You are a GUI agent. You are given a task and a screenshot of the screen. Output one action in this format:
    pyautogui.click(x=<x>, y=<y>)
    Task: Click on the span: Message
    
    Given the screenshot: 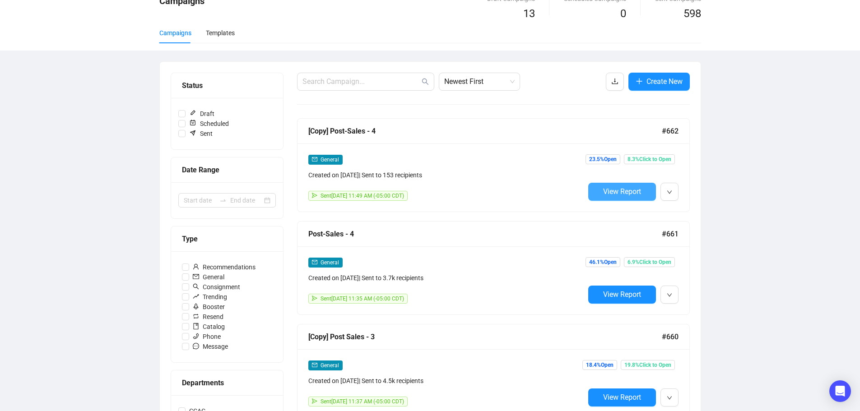 What is the action you would take?
    pyautogui.click(x=210, y=347)
    